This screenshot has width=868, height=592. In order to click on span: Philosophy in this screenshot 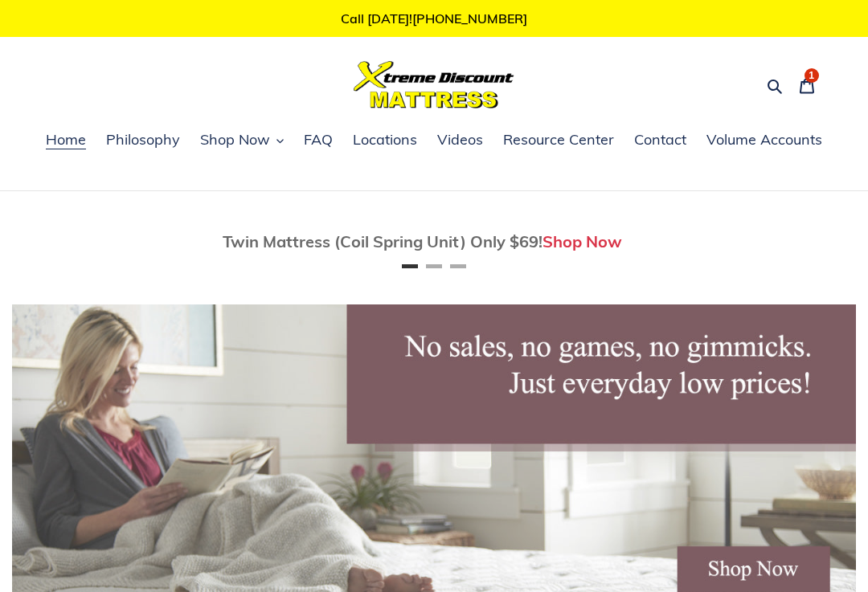, I will do `click(143, 140)`.